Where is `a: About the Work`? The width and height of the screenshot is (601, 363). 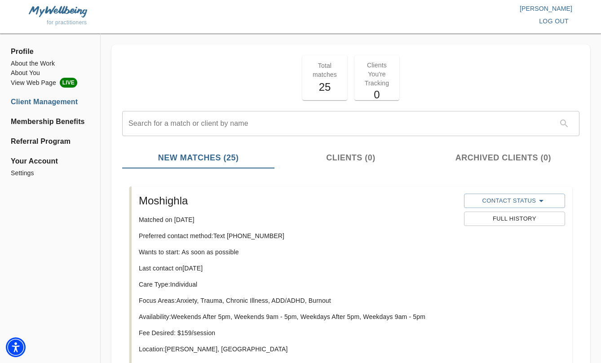
a: About the Work is located at coordinates (50, 63).